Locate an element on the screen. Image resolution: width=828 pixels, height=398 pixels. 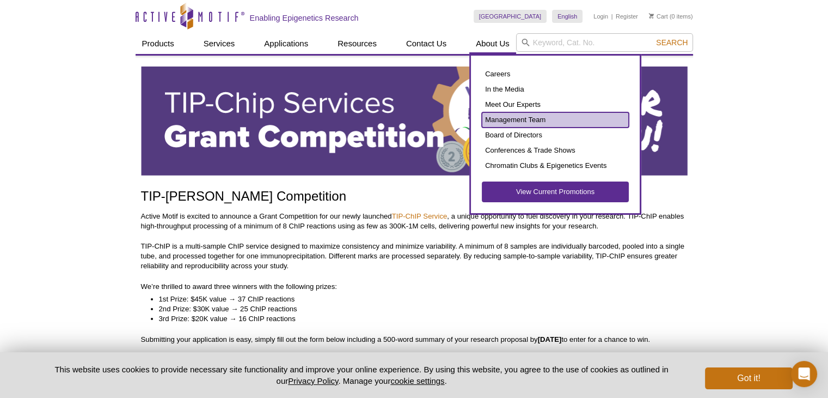
a: Conferences & Trade Shows is located at coordinates (555, 150).